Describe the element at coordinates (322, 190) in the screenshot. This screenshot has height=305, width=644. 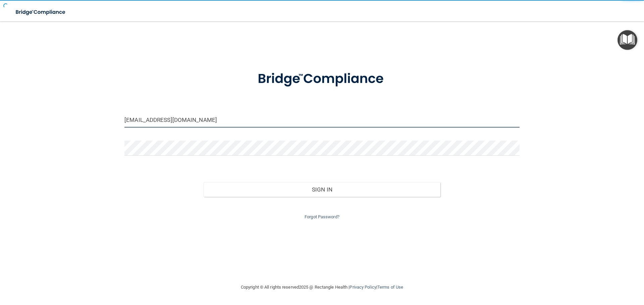
I see `button: Sign In` at that location.